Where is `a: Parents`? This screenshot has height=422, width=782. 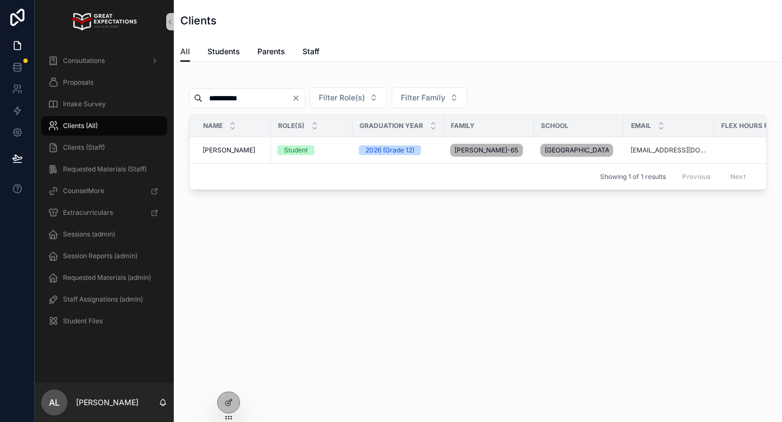
a: Parents is located at coordinates (271, 53).